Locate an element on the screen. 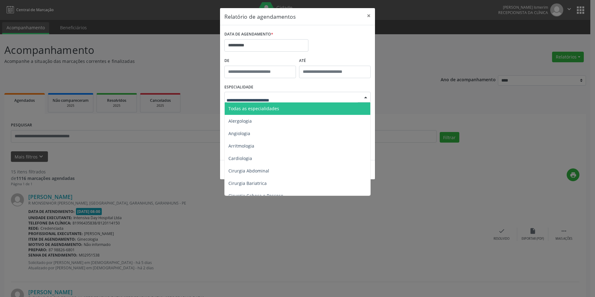 Image resolution: width=595 pixels, height=297 pixels. span: Todas as especialidades is located at coordinates (254, 108).